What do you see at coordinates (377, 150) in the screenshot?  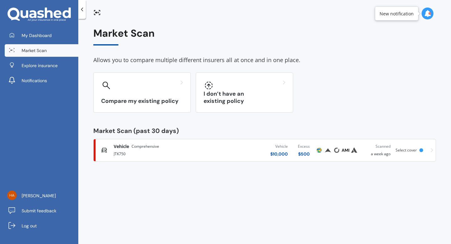 I see `div: a week ago` at bounding box center [377, 150].